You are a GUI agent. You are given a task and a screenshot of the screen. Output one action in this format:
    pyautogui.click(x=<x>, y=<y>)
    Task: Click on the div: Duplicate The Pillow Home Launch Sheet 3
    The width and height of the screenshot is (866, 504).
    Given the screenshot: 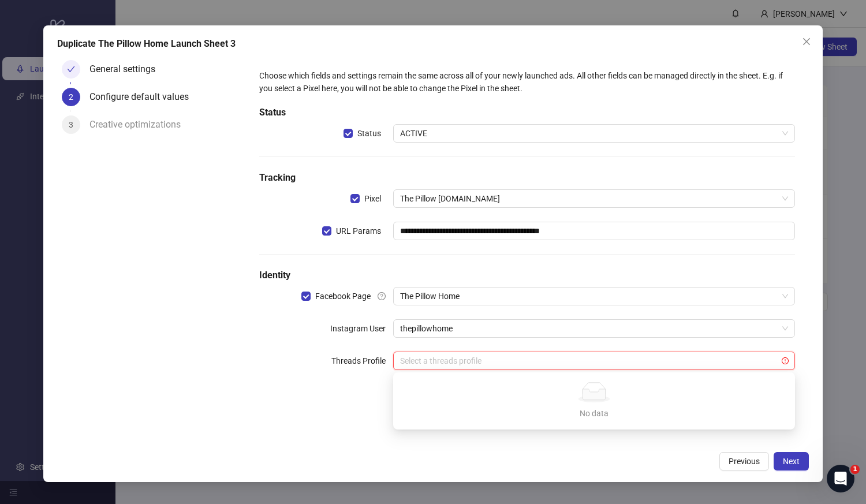 What is the action you would take?
    pyautogui.click(x=433, y=44)
    